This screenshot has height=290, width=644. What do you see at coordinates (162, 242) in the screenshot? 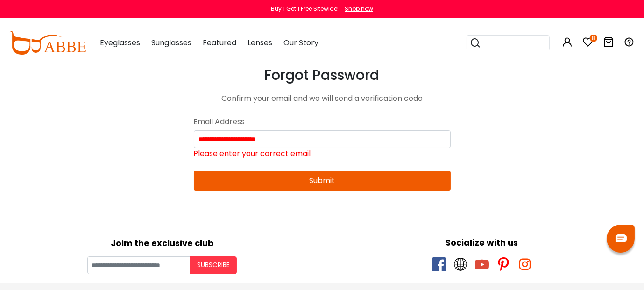
I see `div: Joim the exclusive club` at bounding box center [162, 242].